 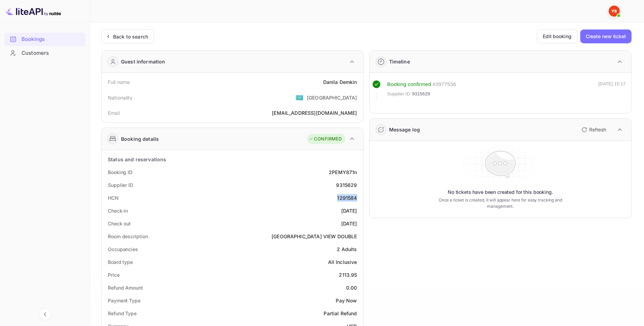 I want to click on div: Refund Amount, so click(x=125, y=288).